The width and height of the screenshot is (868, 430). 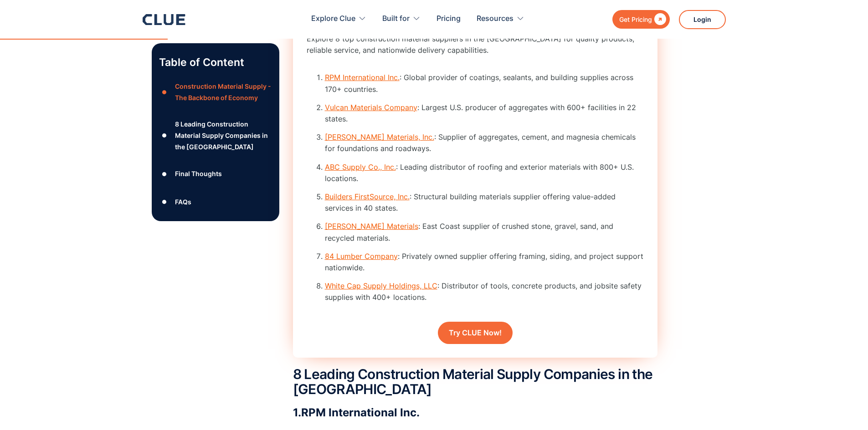 I want to click on li: : Global provider of coatings, sealants, and building supplies across 170+ countries., so click(x=484, y=83).